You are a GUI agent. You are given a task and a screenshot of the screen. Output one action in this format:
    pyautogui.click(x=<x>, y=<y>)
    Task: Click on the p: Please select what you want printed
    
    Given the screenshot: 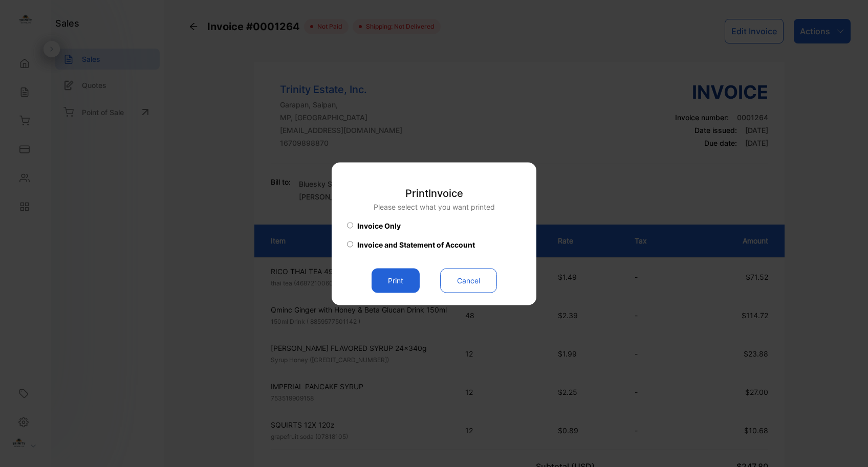 What is the action you would take?
    pyautogui.click(x=434, y=206)
    